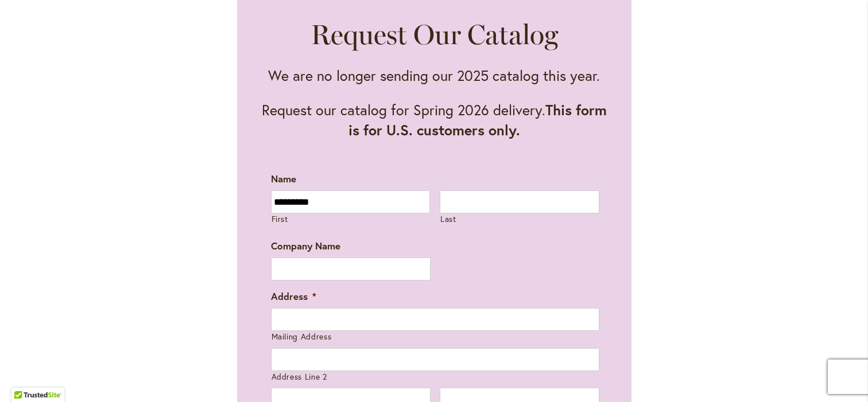 This screenshot has width=868, height=402. Describe the element at coordinates (520, 219) in the screenshot. I see `label: Last` at that location.